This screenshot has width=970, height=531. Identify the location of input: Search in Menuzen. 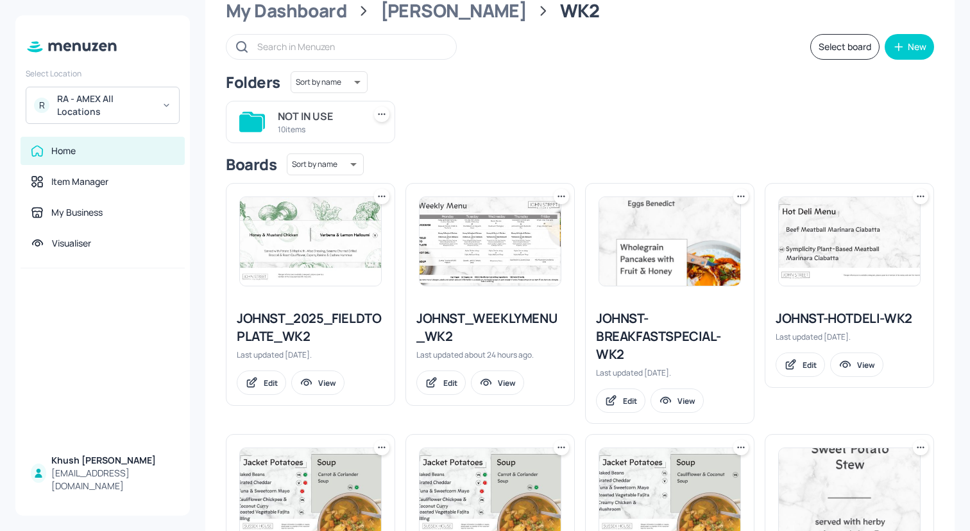
(350, 46).